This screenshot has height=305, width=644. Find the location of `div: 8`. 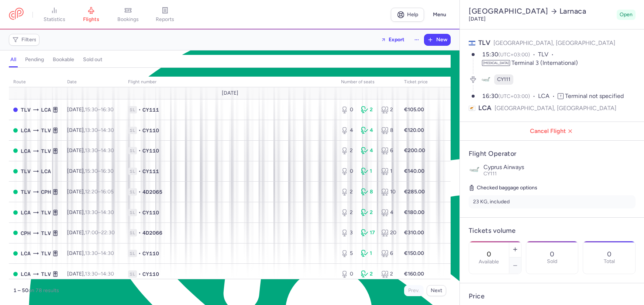

div: 8 is located at coordinates (368, 192).